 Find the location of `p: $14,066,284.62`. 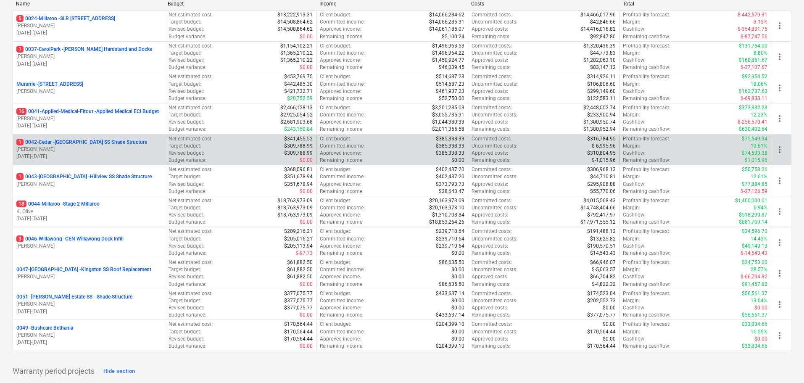

p: $14,066,284.62 is located at coordinates (447, 15).